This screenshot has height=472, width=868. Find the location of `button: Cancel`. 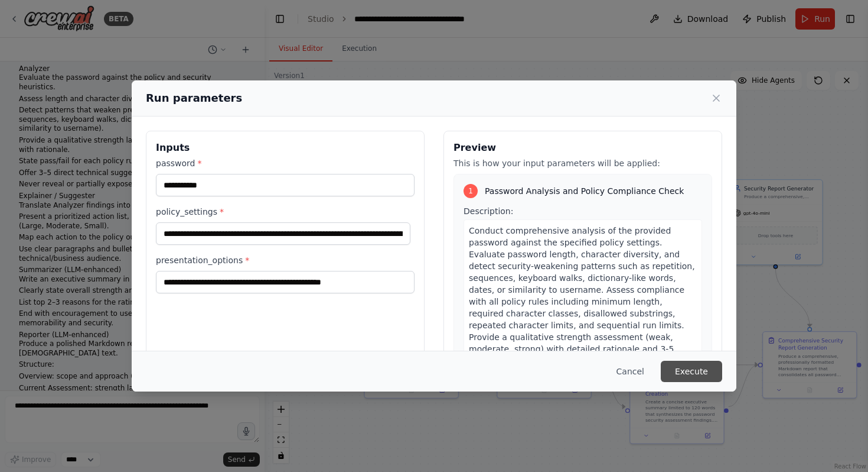

button: Cancel is located at coordinates (630, 371).